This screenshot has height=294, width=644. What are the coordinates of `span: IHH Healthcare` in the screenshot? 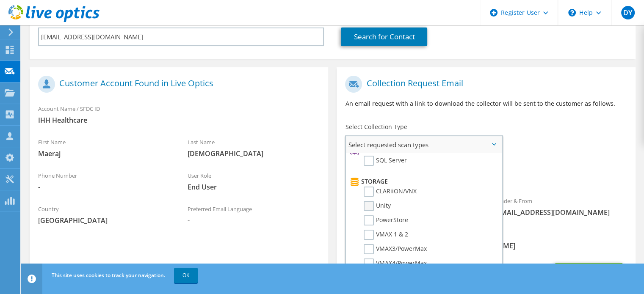 It's located at (179, 120).